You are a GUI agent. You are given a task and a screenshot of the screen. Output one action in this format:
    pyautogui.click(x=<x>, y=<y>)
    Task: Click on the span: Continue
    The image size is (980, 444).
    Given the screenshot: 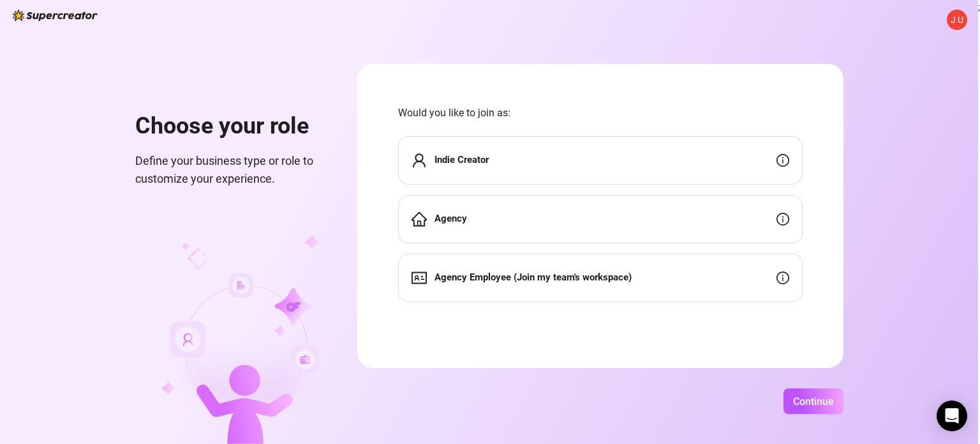 What is the action you would take?
    pyautogui.click(x=814, y=401)
    